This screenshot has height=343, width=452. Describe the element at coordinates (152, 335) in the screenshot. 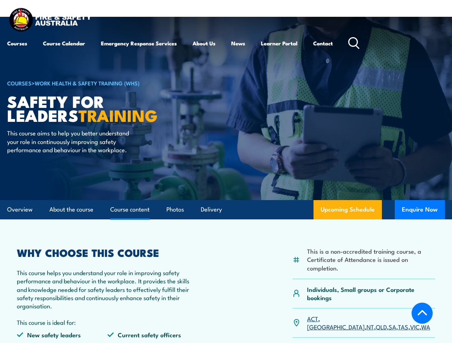

I see `li: Current safety officers` at that location.